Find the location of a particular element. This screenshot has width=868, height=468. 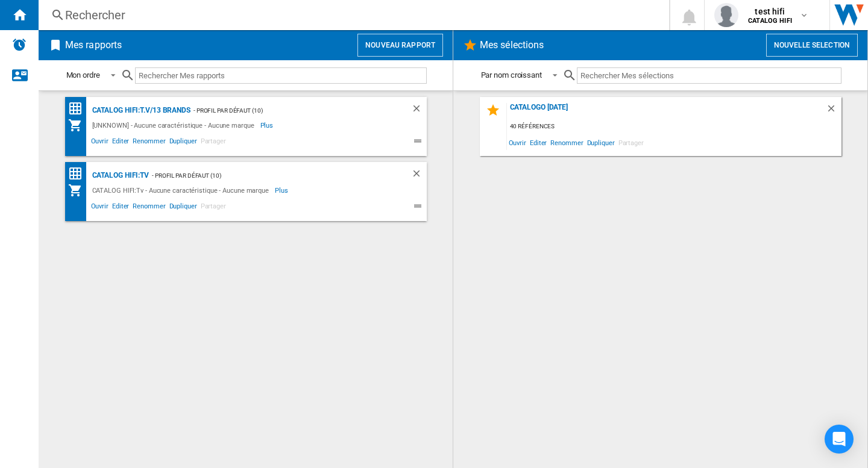

span: test hifi is located at coordinates (770, 11).